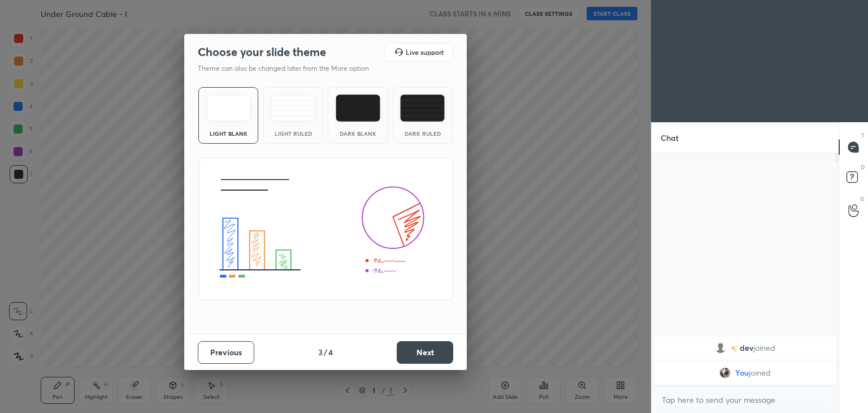 This screenshot has height=413, width=868. Describe the element at coordinates (725, 372) in the screenshot. I see `img: fecdb386181f4cf2bff1f15027e2290c.jpg` at that location.